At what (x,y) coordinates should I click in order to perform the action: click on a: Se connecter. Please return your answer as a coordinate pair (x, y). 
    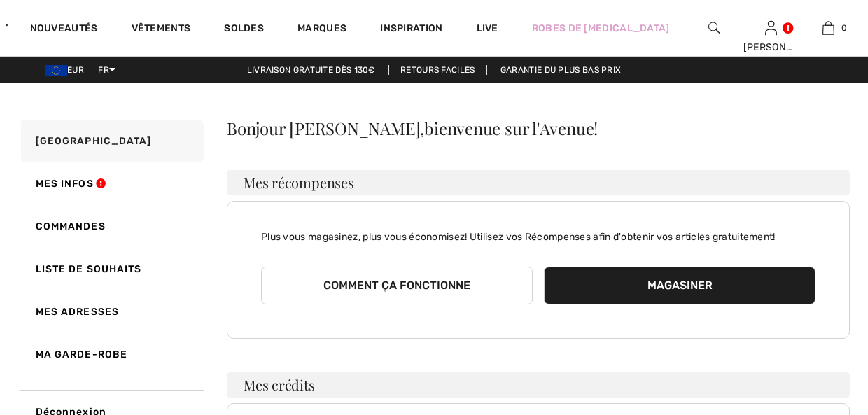
    Looking at the image, I should click on (771, 27).